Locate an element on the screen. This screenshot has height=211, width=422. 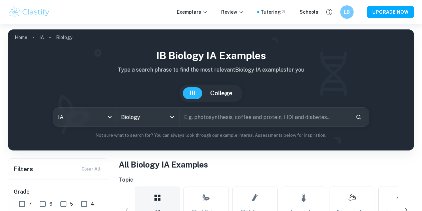
button: College is located at coordinates (221, 93).